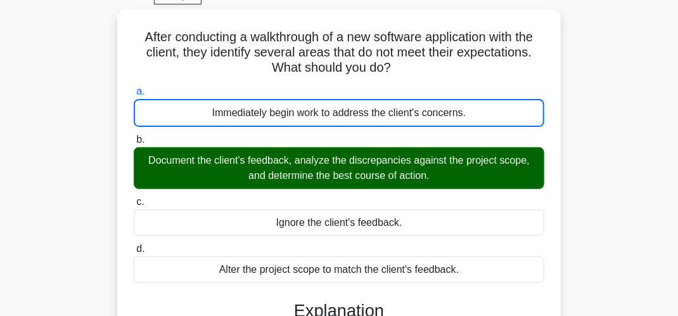 This screenshot has width=678, height=316. I want to click on div: Ignore the client's feedback., so click(339, 222).